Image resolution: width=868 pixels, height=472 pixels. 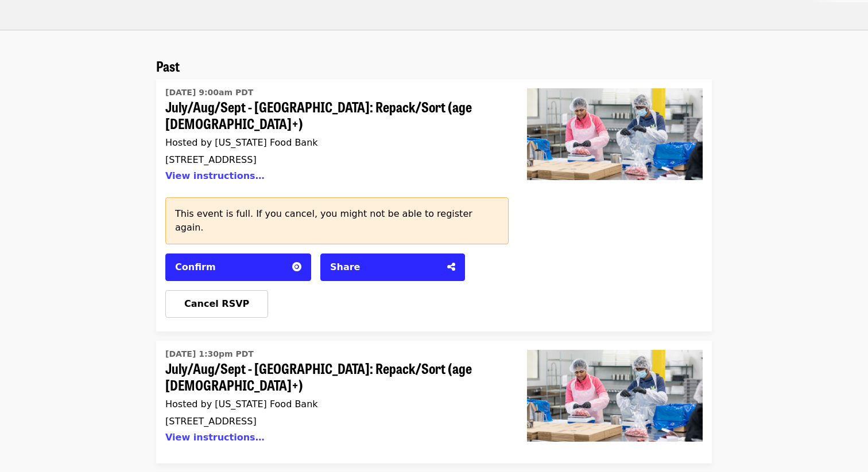 What do you see at coordinates (451, 267) in the screenshot?
I see `i: share-alt icon` at bounding box center [451, 267].